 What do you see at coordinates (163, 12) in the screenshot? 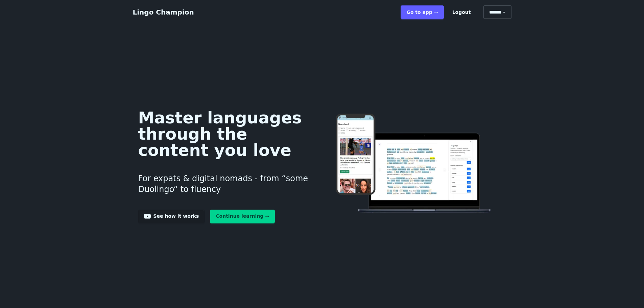
I see `a: Lingo Champion` at bounding box center [163, 12].